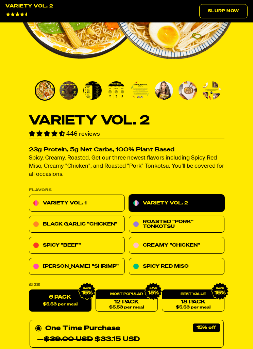 This screenshot has height=349, width=253. What do you see at coordinates (60, 301) in the screenshot?
I see `label: 6 Pack` at bounding box center [60, 301].